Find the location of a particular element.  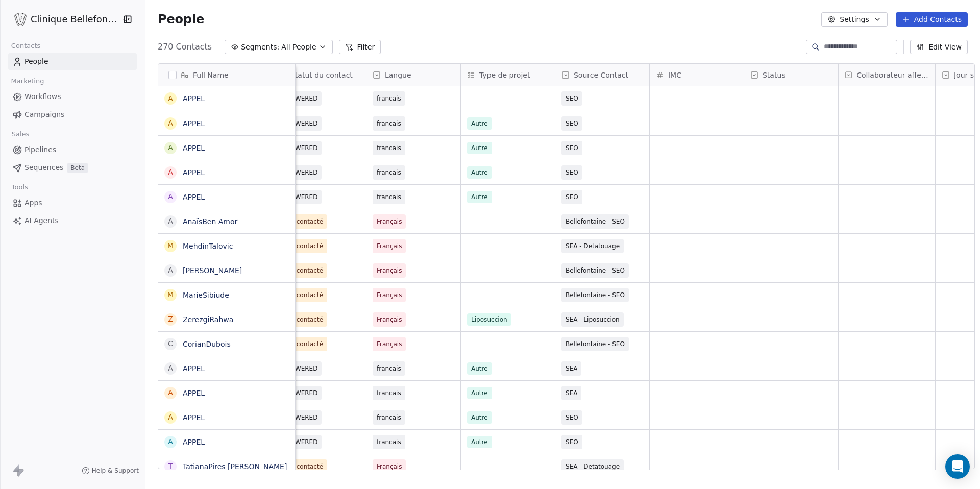

span: Clinique Bellefontaine is located at coordinates (74, 20).